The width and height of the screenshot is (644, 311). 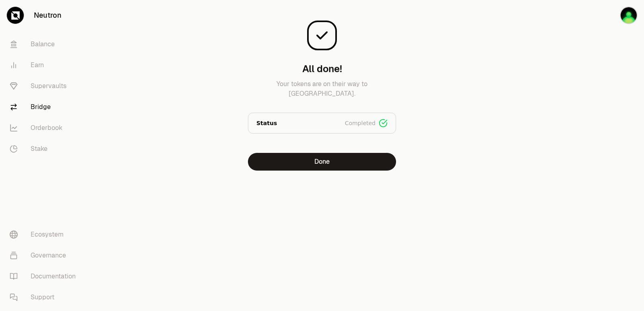 What do you see at coordinates (45, 256) in the screenshot?
I see `a: Governance` at bounding box center [45, 256].